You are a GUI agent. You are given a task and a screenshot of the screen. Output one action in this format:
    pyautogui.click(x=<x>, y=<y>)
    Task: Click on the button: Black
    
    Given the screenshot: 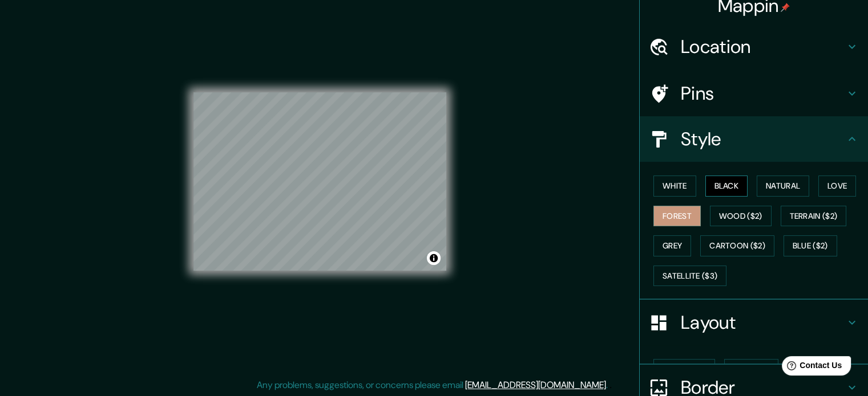 What is the action you would take?
    pyautogui.click(x=726, y=186)
    